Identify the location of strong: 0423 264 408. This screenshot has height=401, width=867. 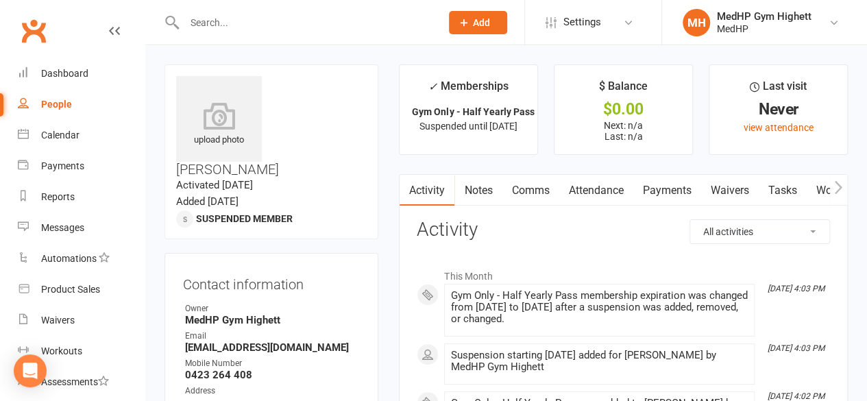
(272, 375).